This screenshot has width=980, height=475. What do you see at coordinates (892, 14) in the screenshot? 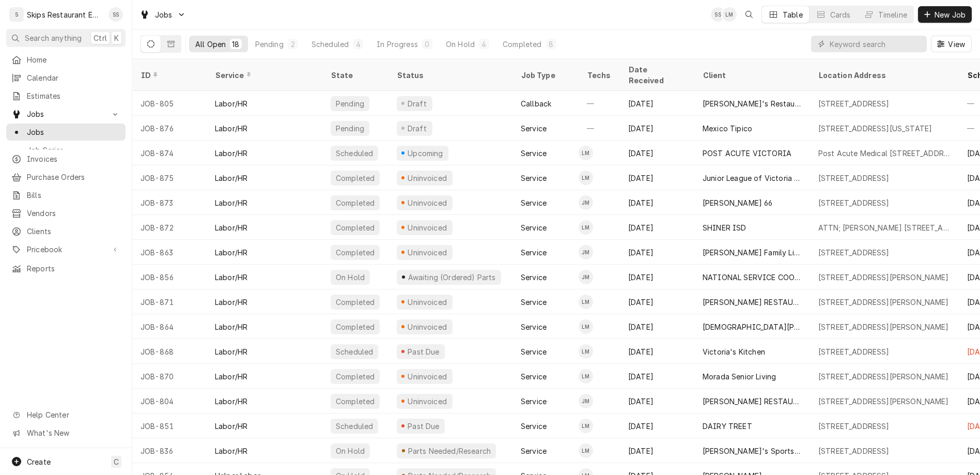
I see `div: Timeline` at bounding box center [892, 14].